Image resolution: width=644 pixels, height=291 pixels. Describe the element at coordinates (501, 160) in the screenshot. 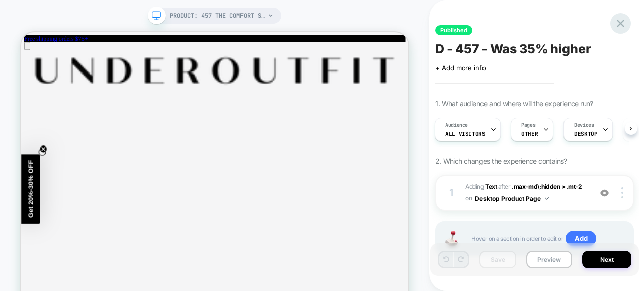

I see `span: 2. Which changes the experience contains?` at that location.